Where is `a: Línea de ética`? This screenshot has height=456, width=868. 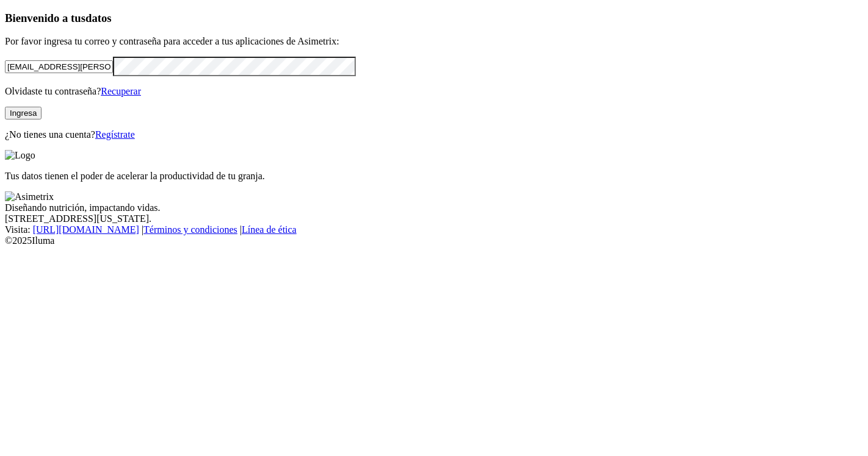
a: Línea de ética is located at coordinates (269, 229).